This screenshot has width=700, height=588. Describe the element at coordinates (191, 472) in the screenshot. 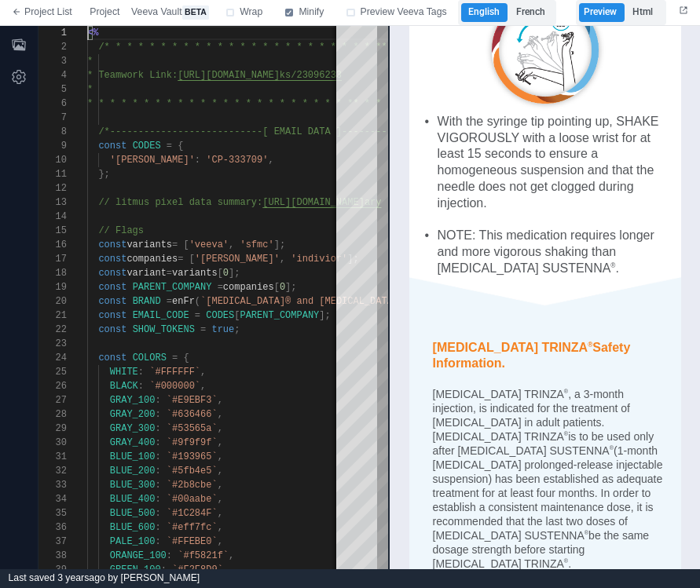

I see `span: `#5fb4e5`` at that location.